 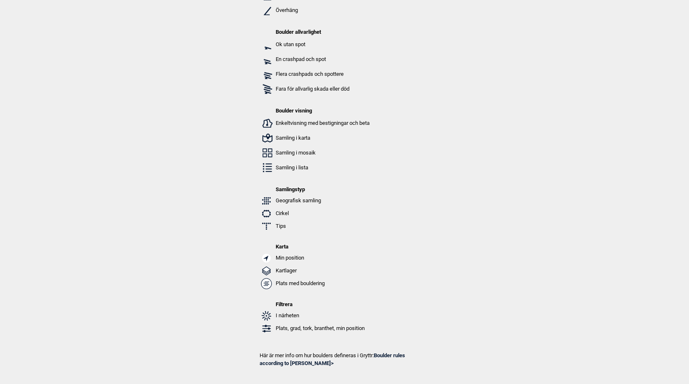 I want to click on p: Överhäng, so click(x=322, y=10).